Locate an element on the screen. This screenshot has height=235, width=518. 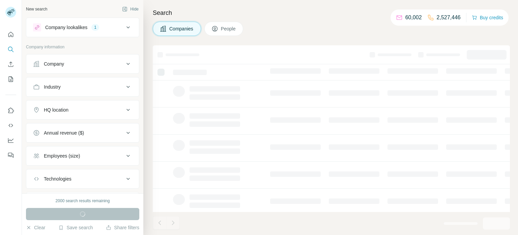
button: Employees (size) is located at coordinates (83, 156).